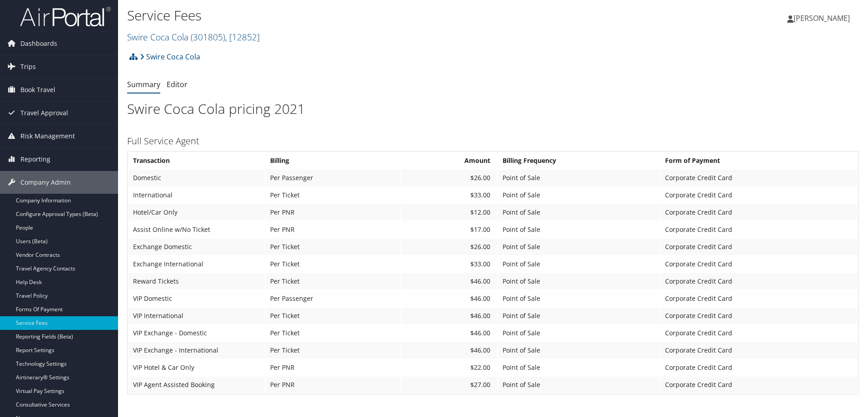 The image size is (868, 417). I want to click on span: Trips, so click(28, 67).